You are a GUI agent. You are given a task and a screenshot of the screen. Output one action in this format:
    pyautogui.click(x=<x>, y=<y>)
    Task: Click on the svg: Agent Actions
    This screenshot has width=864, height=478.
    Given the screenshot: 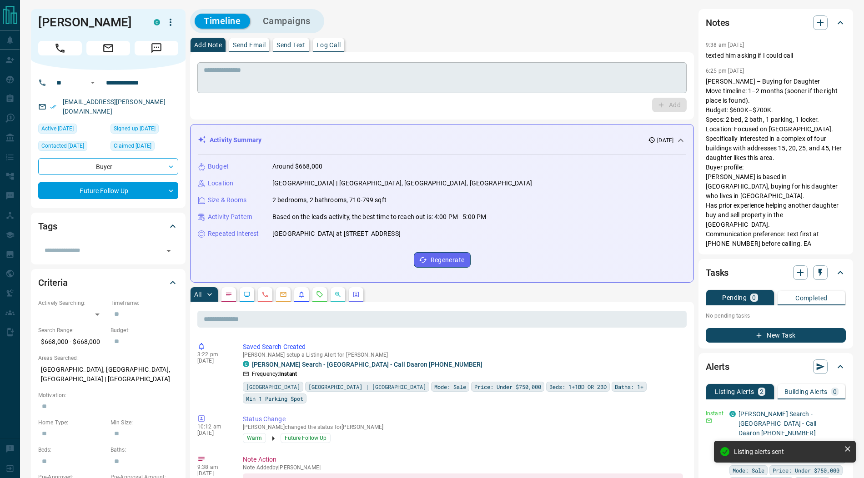 What is the action you would take?
    pyautogui.click(x=356, y=295)
    